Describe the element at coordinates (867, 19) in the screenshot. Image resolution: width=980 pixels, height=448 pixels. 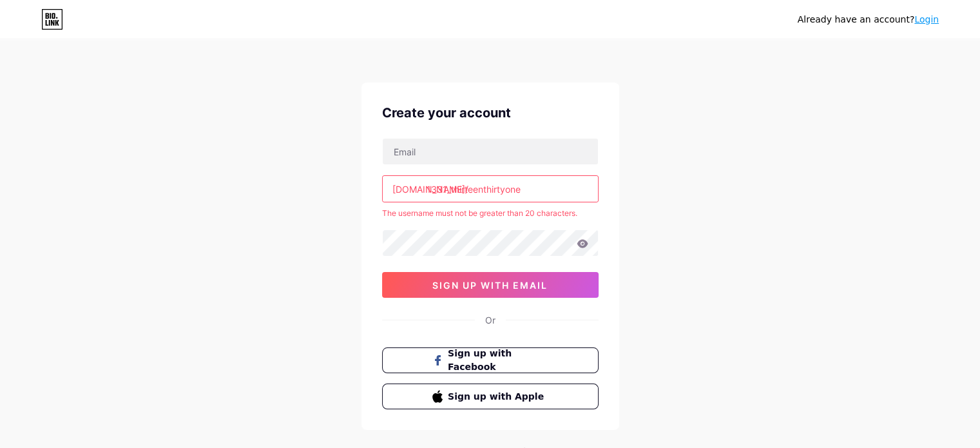
I see `div: Already have an account?` at that location.